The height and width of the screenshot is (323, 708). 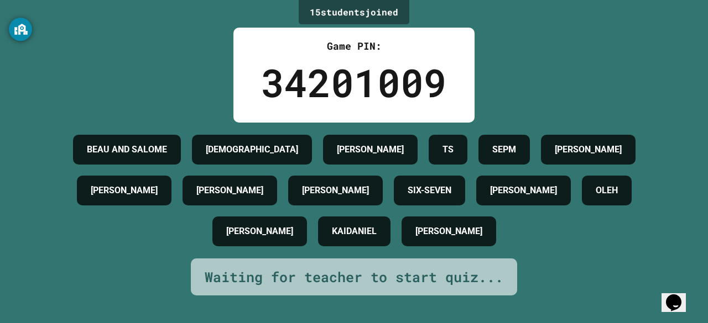 I want to click on h4: TS, so click(x=448, y=150).